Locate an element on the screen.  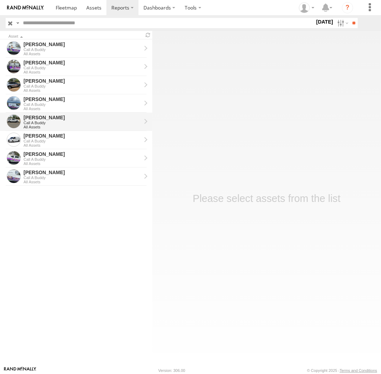
div: Kyle - View Asset History is located at coordinates (82, 63).